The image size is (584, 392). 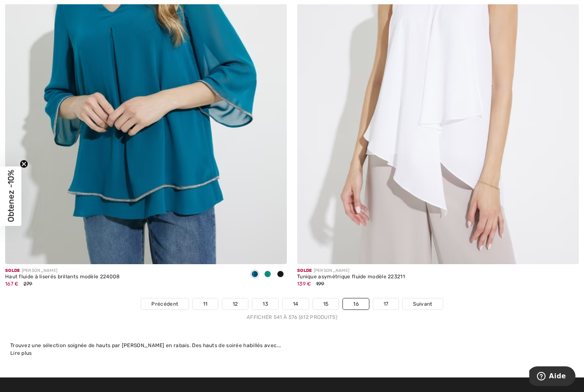 I want to click on div: Haut fluide à liserés brillants modèle 224008, so click(x=63, y=277).